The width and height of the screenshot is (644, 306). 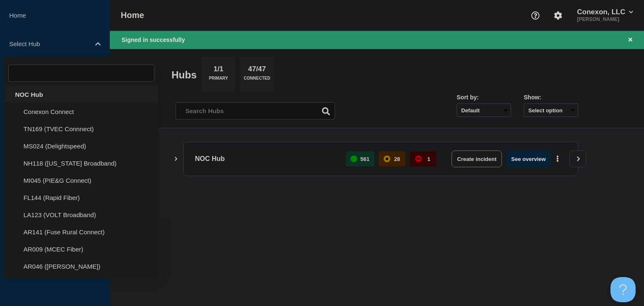 What do you see at coordinates (558, 16) in the screenshot?
I see `button: Account settings` at bounding box center [558, 16].